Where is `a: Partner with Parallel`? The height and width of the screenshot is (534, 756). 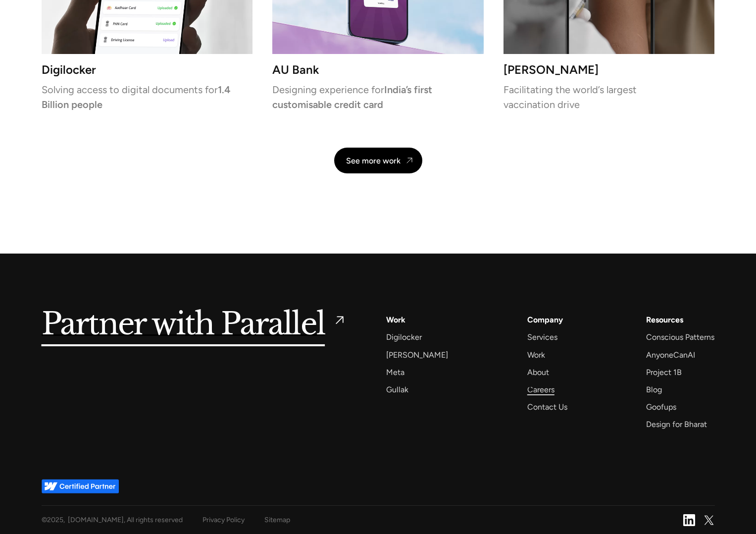
a: Partner with Parallel is located at coordinates (194, 325).